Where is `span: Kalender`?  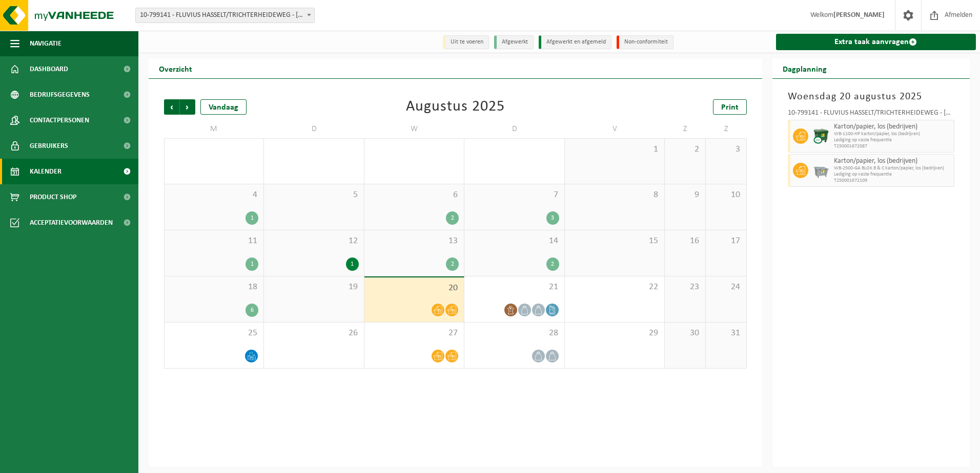 span: Kalender is located at coordinates (46, 171).